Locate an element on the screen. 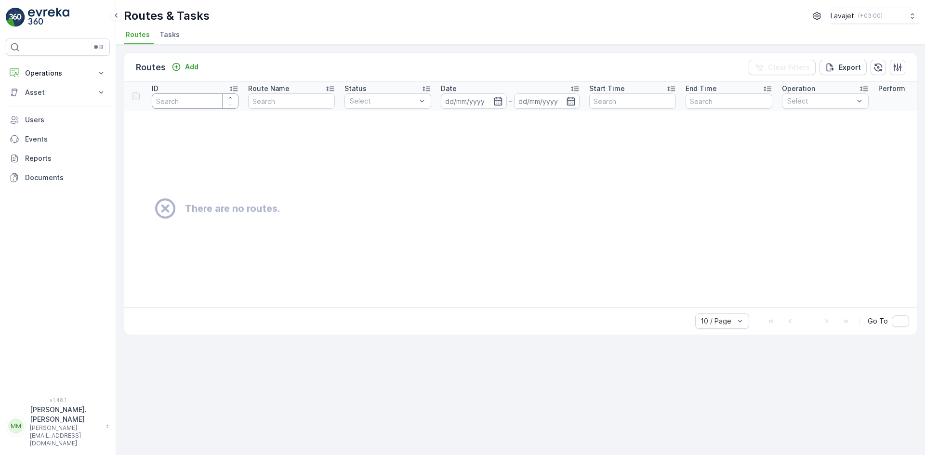  button: Export is located at coordinates (843, 67).